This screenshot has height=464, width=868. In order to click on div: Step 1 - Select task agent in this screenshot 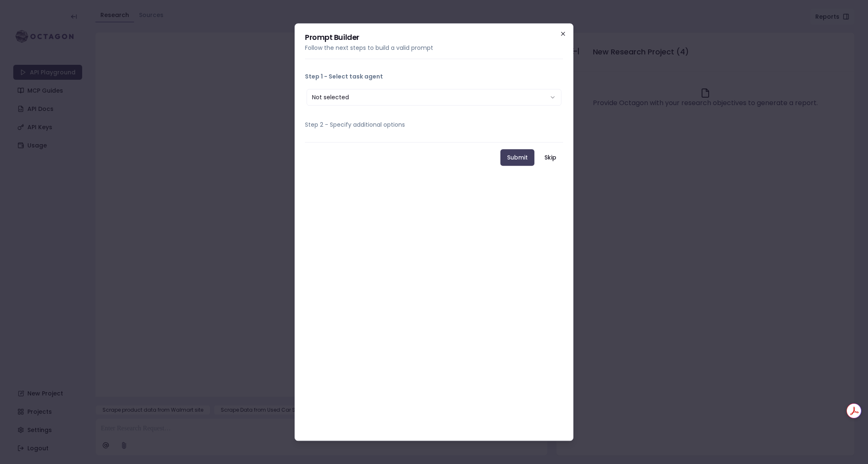, I will do `click(434, 97)`.